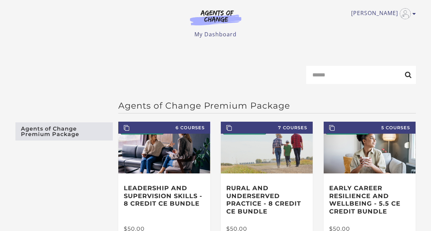  Describe the element at coordinates (164, 196) in the screenshot. I see `h3: Leadership and Supervision Skills - 8 Credit CE Bundle` at that location.